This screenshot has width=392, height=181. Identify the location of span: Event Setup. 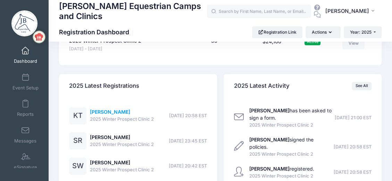
(25, 88).